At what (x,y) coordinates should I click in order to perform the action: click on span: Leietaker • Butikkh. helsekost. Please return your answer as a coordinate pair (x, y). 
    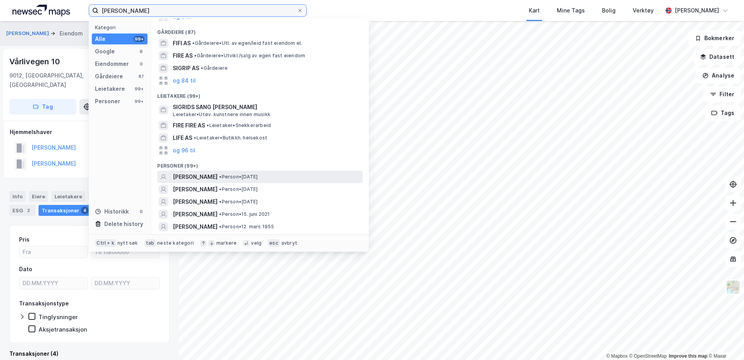
    Looking at the image, I should click on (230, 138).